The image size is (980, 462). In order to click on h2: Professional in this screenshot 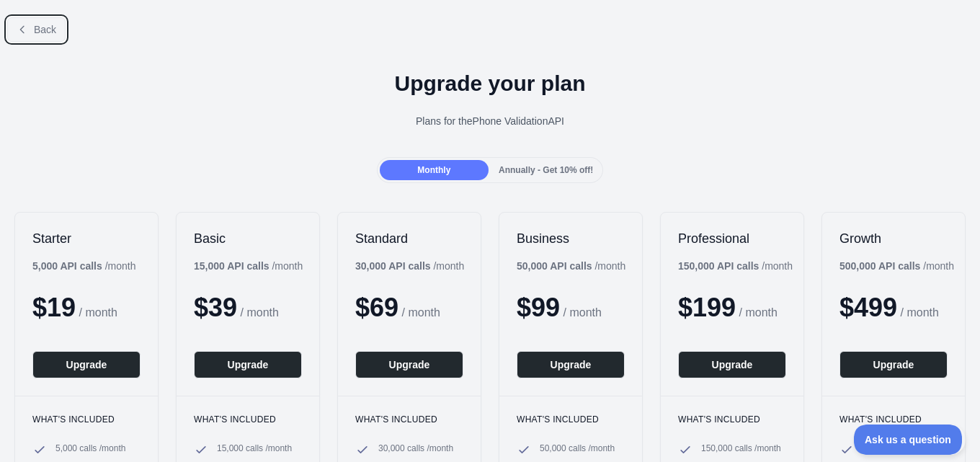, I will do `click(732, 238)`.